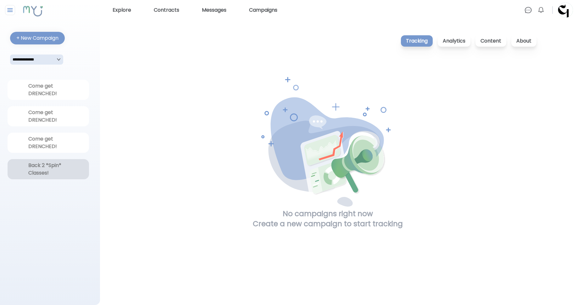  Describe the element at coordinates (454, 41) in the screenshot. I see `p: Analytics` at that location.